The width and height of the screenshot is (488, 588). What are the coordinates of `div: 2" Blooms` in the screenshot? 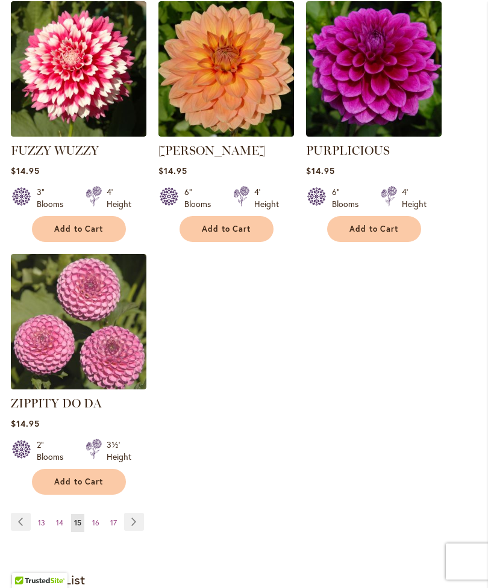 It's located at (54, 451).